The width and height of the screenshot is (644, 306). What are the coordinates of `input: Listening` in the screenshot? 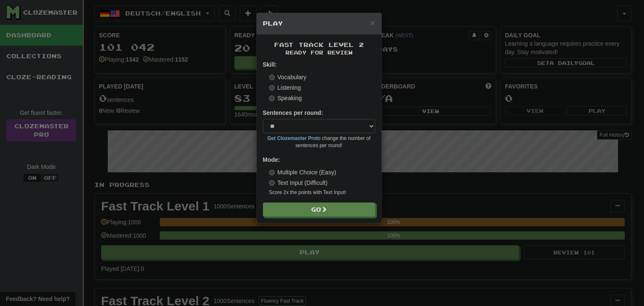 It's located at (272, 87).